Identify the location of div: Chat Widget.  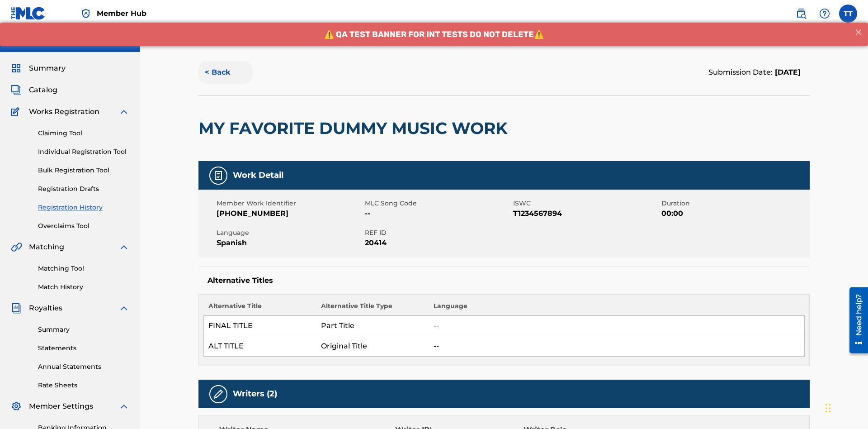
(845, 407).